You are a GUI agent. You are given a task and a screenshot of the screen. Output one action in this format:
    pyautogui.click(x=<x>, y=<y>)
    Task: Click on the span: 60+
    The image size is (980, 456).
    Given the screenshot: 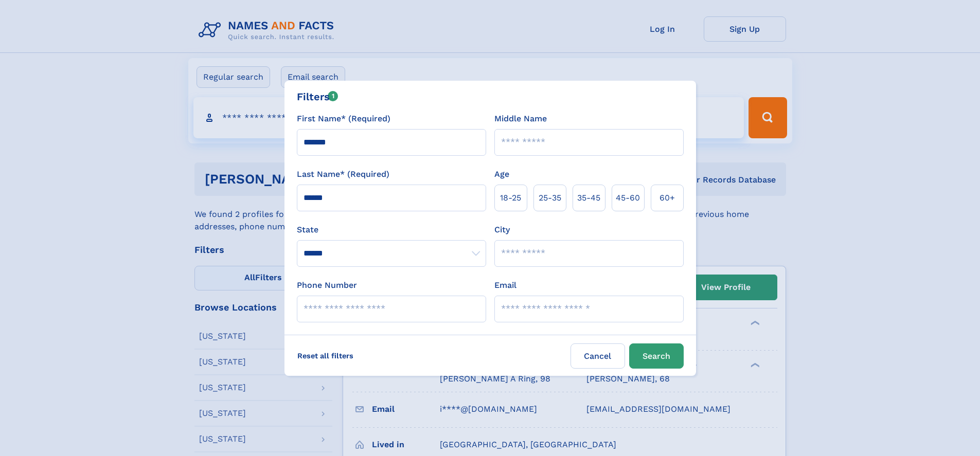 What is the action you would take?
    pyautogui.click(x=667, y=198)
    